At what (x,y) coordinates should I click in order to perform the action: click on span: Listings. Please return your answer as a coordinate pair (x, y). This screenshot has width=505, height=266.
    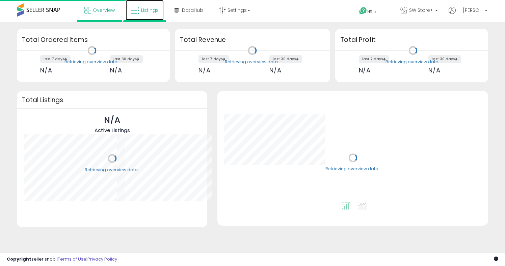
    Looking at the image, I should click on (150, 10).